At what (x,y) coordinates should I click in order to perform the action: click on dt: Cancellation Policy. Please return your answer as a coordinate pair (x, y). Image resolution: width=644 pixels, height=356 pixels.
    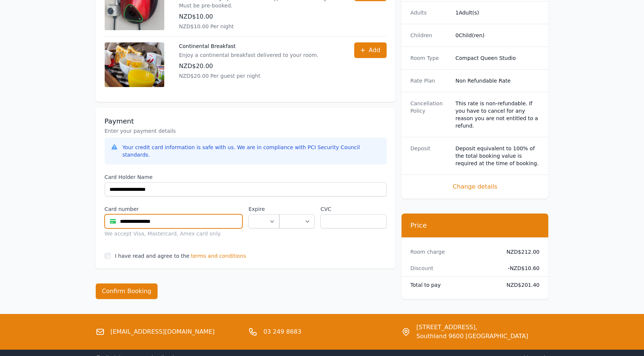
    Looking at the image, I should click on (430, 114).